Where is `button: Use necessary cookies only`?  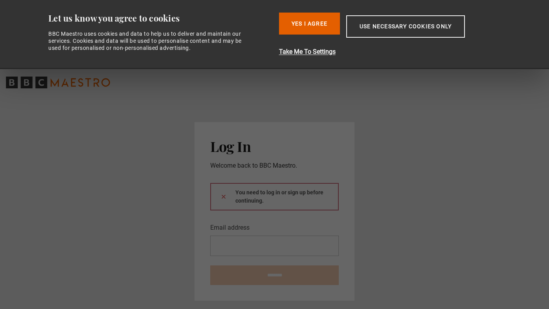
button: Use necessary cookies only is located at coordinates (405, 26).